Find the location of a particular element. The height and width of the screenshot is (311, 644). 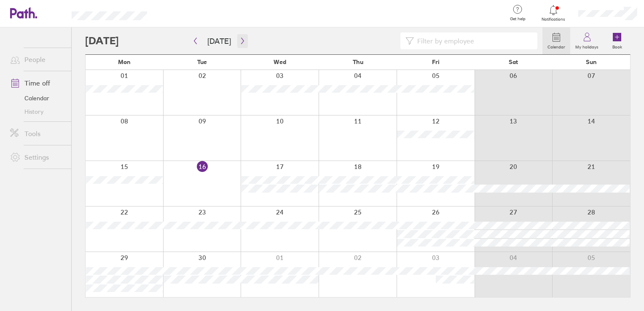

a: Settings is located at coordinates (37, 157).